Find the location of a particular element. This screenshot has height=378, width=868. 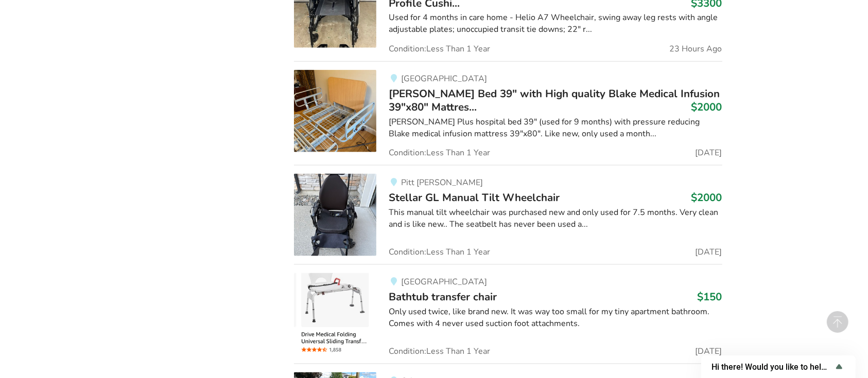

a: bedroom equipment-trost bed 39" with high quality blake medical infusion 39"x80" mattress. used f... is located at coordinates (508, 113).